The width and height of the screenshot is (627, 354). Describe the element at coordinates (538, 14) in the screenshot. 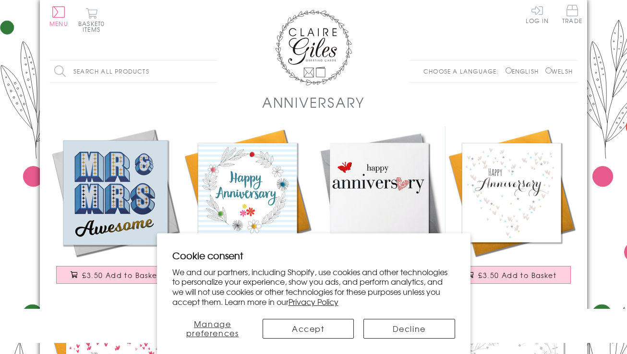

I see `a: Log In` at that location.